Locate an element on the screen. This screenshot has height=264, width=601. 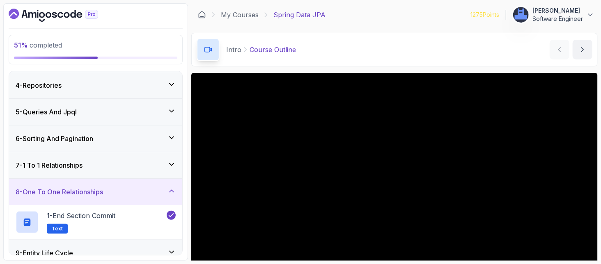
h3: 4 - Repositories is located at coordinates (39, 85).